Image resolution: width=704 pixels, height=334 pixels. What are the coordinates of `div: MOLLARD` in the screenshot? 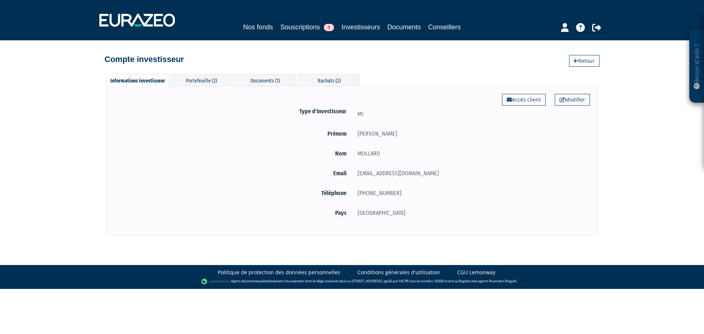 It's located at (471, 153).